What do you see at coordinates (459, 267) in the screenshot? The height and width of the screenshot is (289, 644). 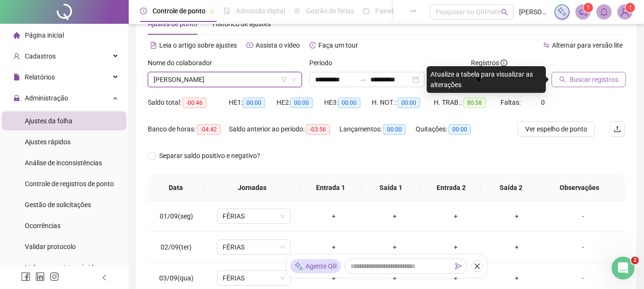 I see `span: send` at bounding box center [459, 267].